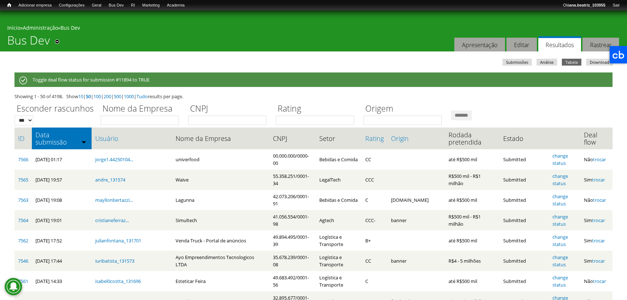  I want to click on a: Início, so click(14, 28).